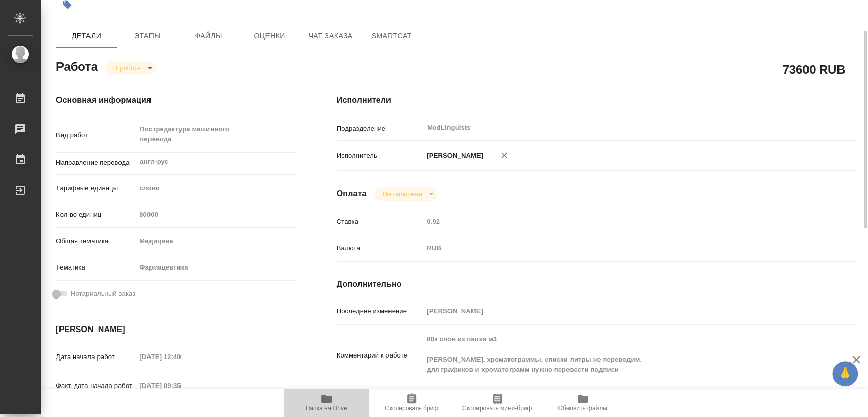 This screenshot has height=417, width=868. I want to click on p: Ставка, so click(379, 222).